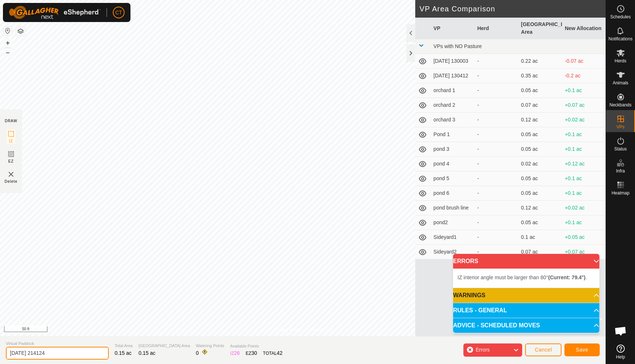 The width and height of the screenshot is (635, 364). What do you see at coordinates (452, 120) in the screenshot?
I see `td: orchard 3` at bounding box center [452, 120].